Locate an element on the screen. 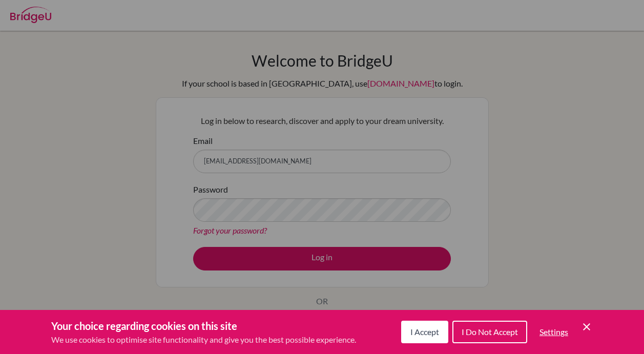  button: I Accept is located at coordinates (425, 332).